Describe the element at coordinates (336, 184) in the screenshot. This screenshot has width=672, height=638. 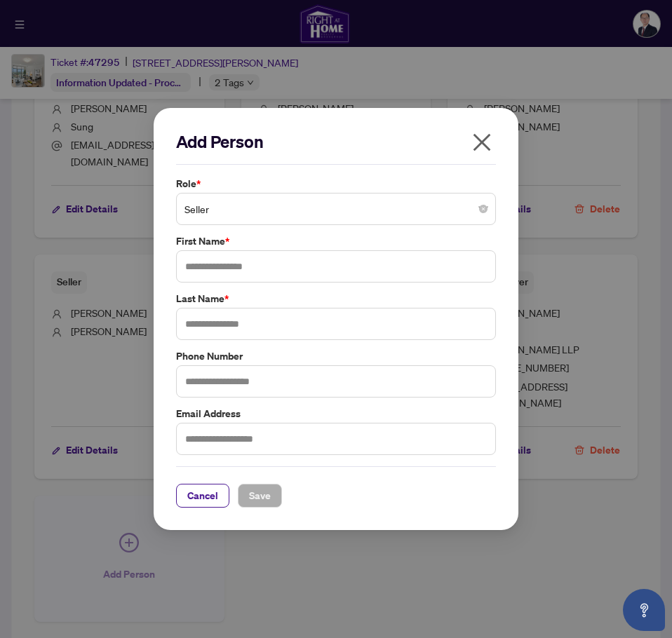
I see `label: Role` at that location.